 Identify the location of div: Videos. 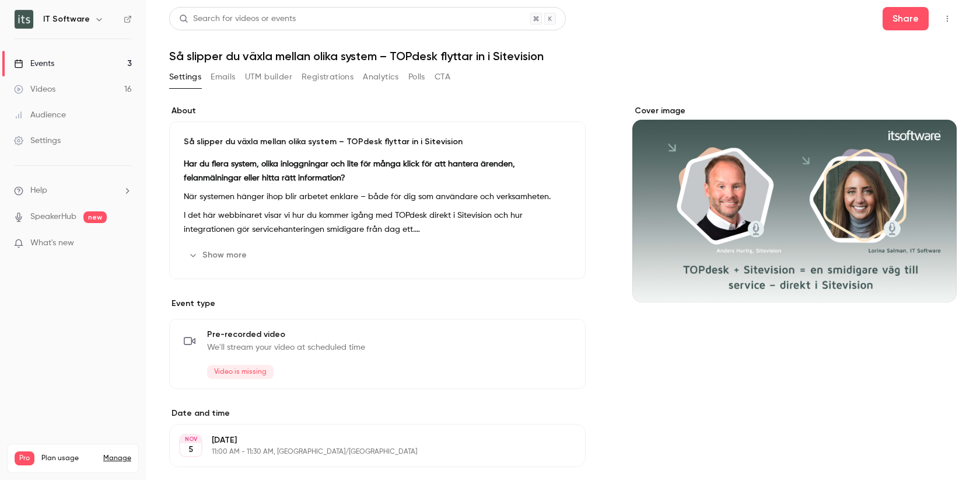
(35, 90).